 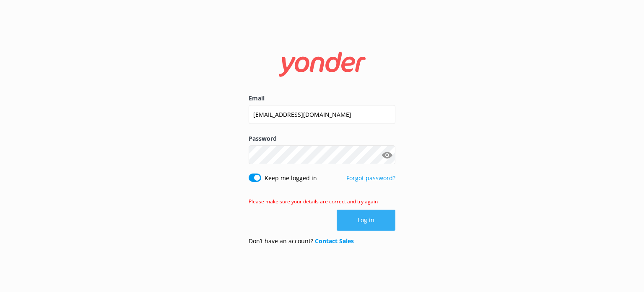 What do you see at coordinates (387, 155) in the screenshot?
I see `button: Show password` at bounding box center [387, 155].